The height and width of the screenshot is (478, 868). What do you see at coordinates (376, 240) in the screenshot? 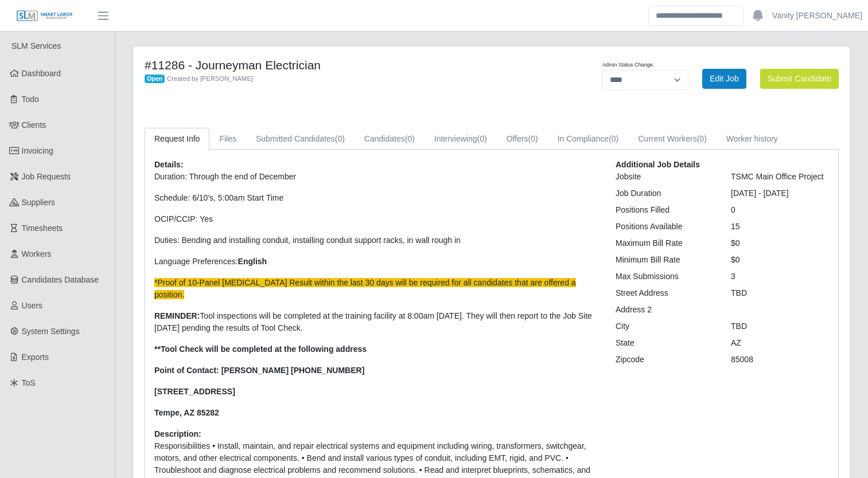
I see `p: Duties: B` at bounding box center [376, 240].